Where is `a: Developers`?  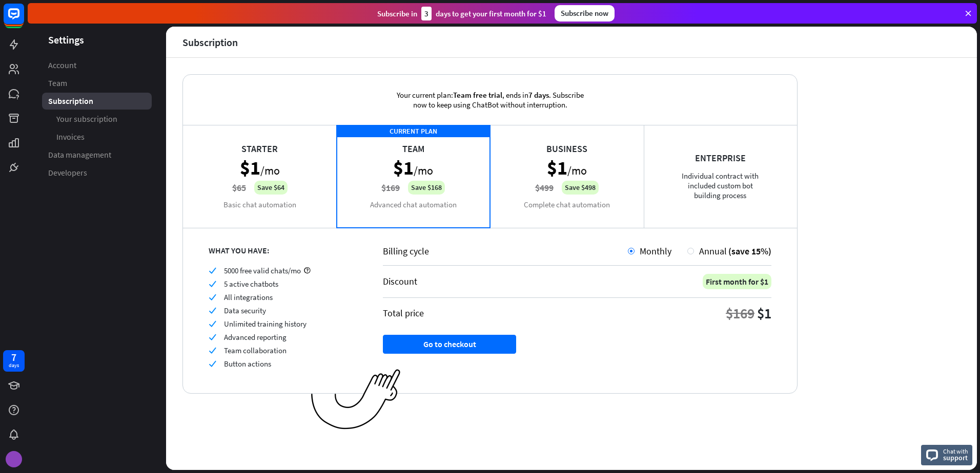 a: Developers is located at coordinates (97, 172).